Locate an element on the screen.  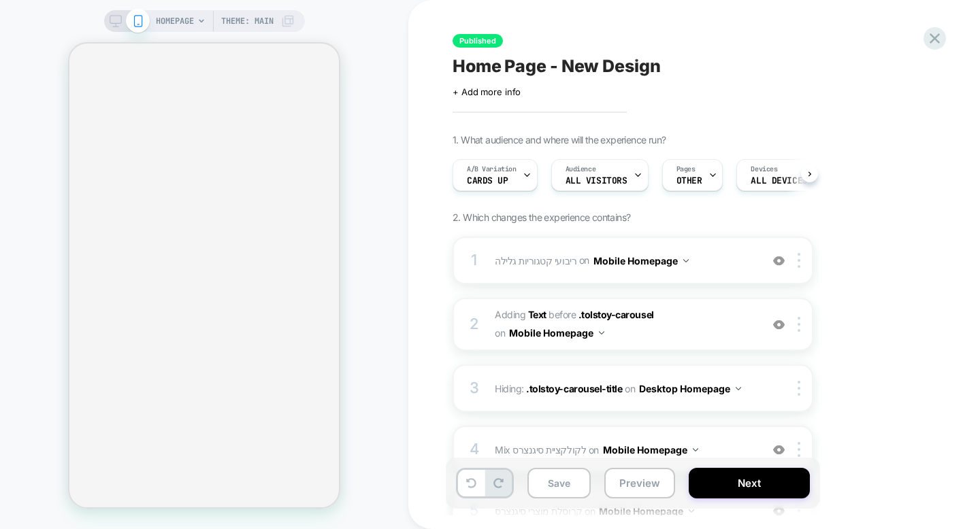
span: Audience is located at coordinates (581, 169).